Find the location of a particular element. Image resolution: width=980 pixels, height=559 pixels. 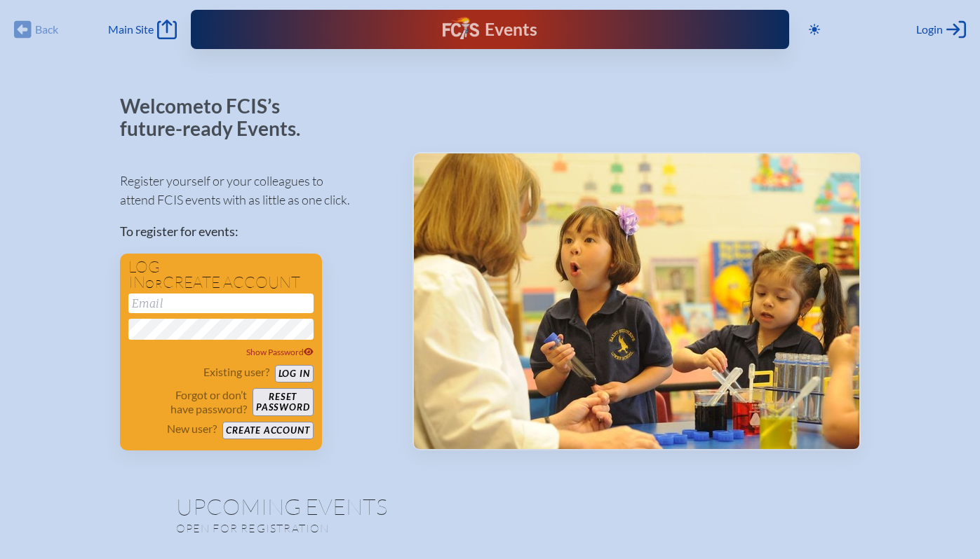

div: FCIS Events — Future ready is located at coordinates (490, 29).